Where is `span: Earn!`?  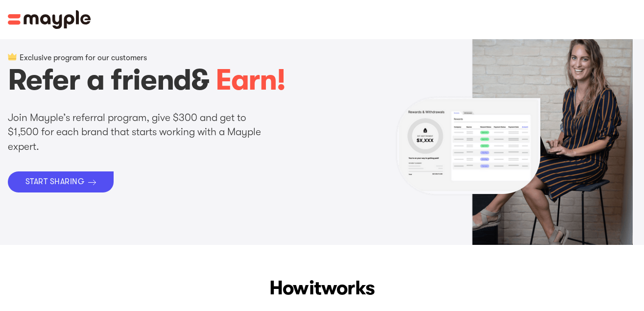
span: Earn! is located at coordinates (250, 80).